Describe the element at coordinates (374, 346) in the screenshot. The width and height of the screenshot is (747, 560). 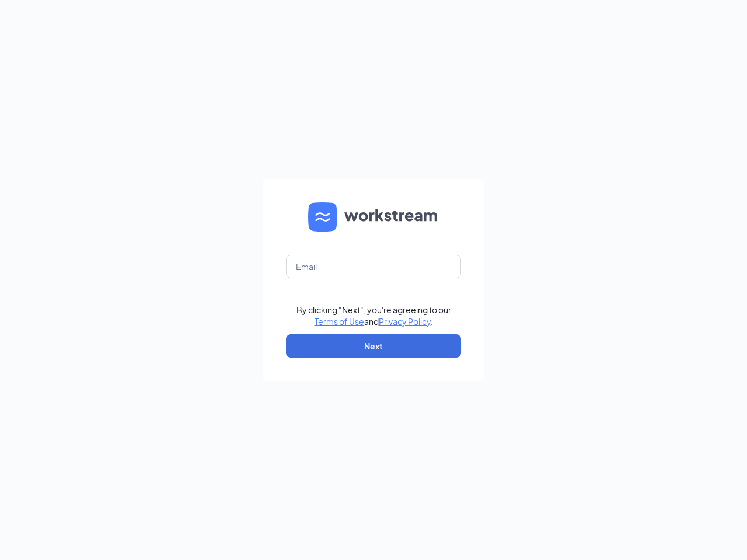
I see `button: Next` at that location.